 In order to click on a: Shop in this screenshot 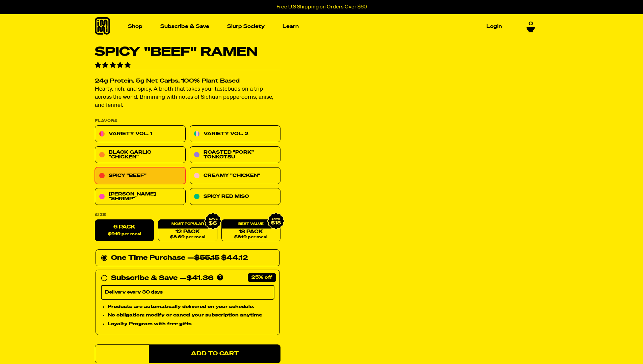, I will do `click(135, 26)`.